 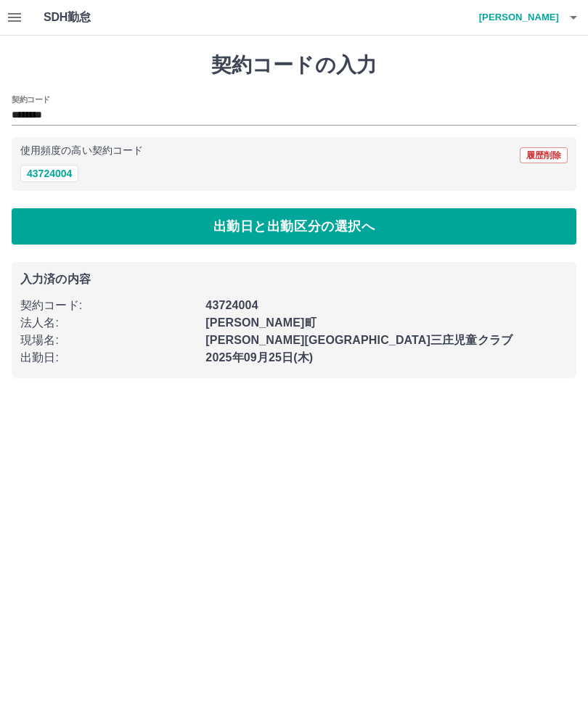 What do you see at coordinates (30, 100) in the screenshot?
I see `h2: 契約コード` at bounding box center [30, 100].